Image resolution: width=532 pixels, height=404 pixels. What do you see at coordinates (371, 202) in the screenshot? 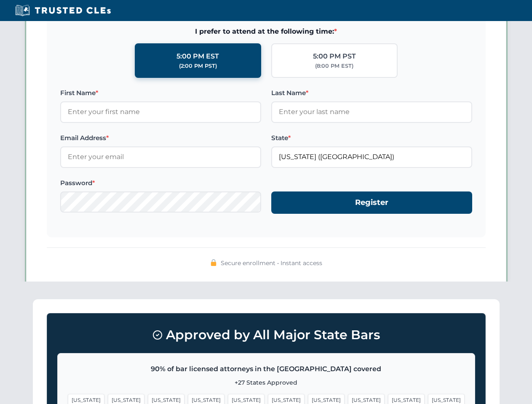
I see `button: Register` at bounding box center [371, 202].